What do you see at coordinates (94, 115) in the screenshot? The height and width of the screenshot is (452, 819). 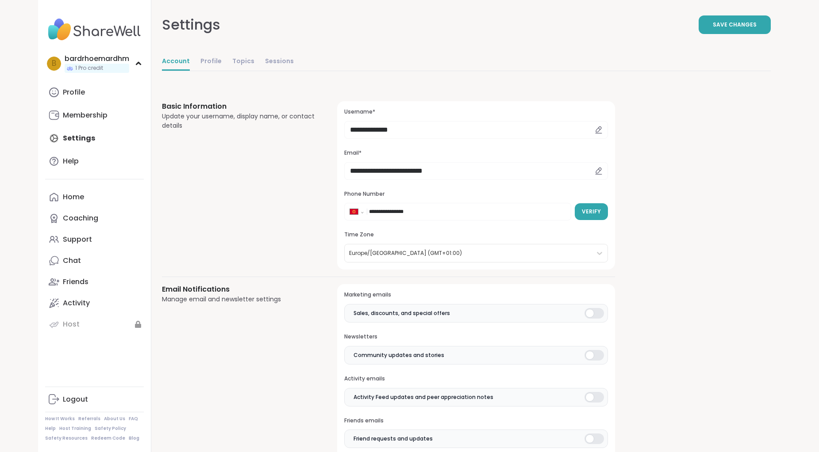 I see `a: Membership` at bounding box center [94, 115].